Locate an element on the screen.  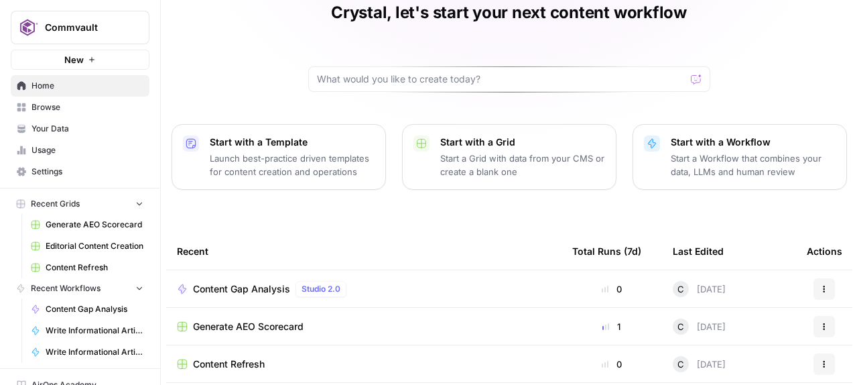
div: Recent is located at coordinates (364, 251).